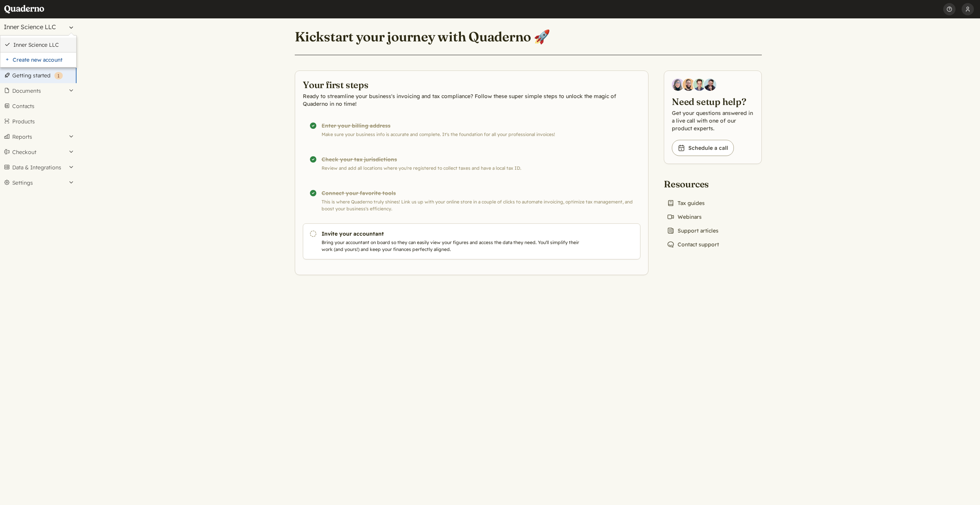 The image size is (980, 505). I want to click on p: Ready to streamline your business's invoicing and tax compliance? Follow these super simple steps..., so click(471, 100).